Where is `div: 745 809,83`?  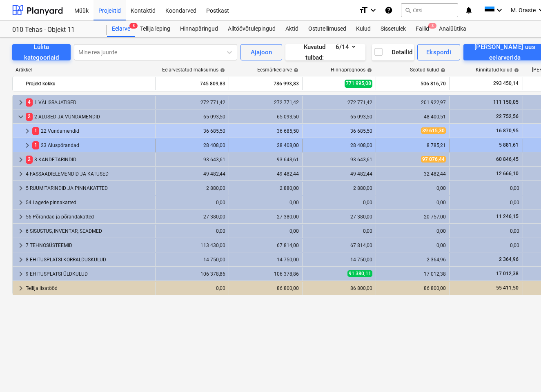 div: 745 809,83 is located at coordinates (192, 84).